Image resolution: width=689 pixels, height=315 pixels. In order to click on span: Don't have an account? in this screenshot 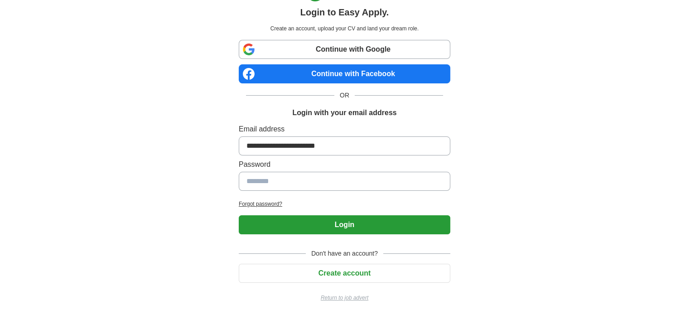, I will do `click(344, 253)`.